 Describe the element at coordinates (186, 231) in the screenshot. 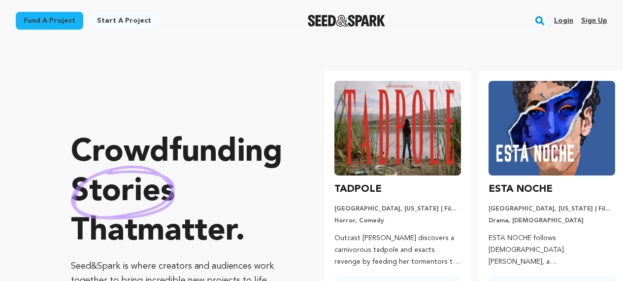

I see `span: matter` at that location.